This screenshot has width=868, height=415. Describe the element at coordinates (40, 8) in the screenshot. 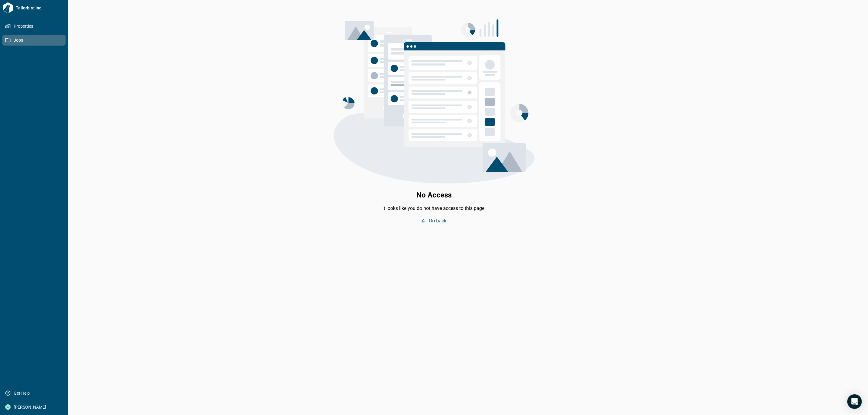

I see `span: Tailorbird Inc` at that location.